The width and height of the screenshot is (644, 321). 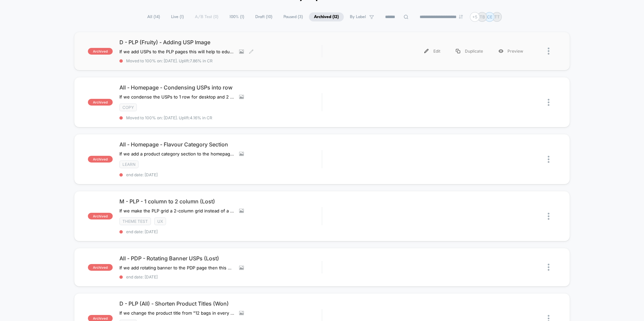 I want to click on span: If we add USPs to the PLP pages this will help to educate users who are landing on the collection..., so click(x=177, y=52).